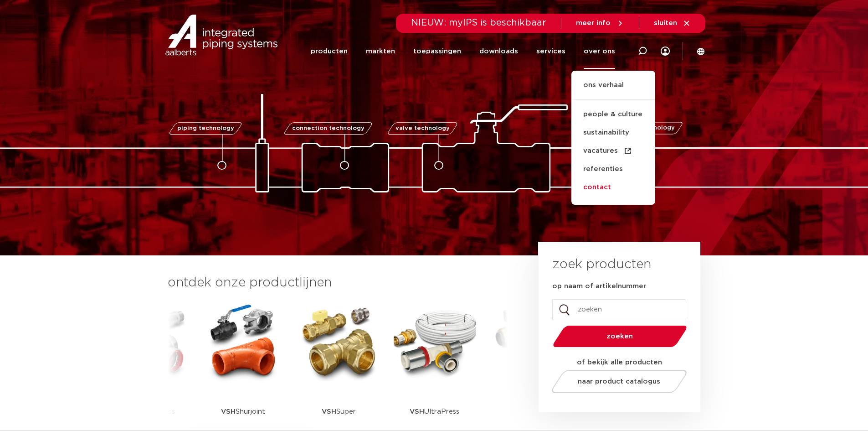 This screenshot has height=431, width=868. What do you see at coordinates (619, 362) in the screenshot?
I see `strong: of bekijk alle producten` at bounding box center [619, 362].